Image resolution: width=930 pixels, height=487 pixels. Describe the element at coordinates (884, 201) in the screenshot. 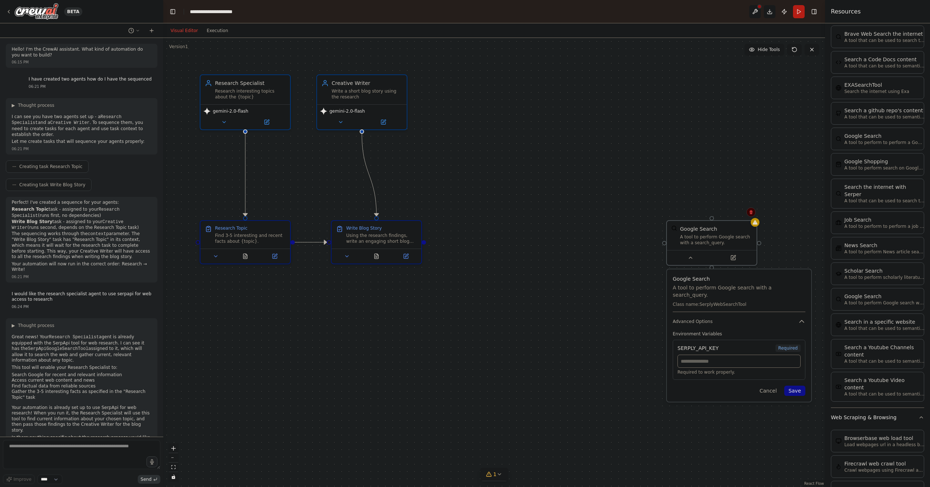

I see `p: A tool that can be used to search the internet with a search_query. Supports different search typ...` at that location.